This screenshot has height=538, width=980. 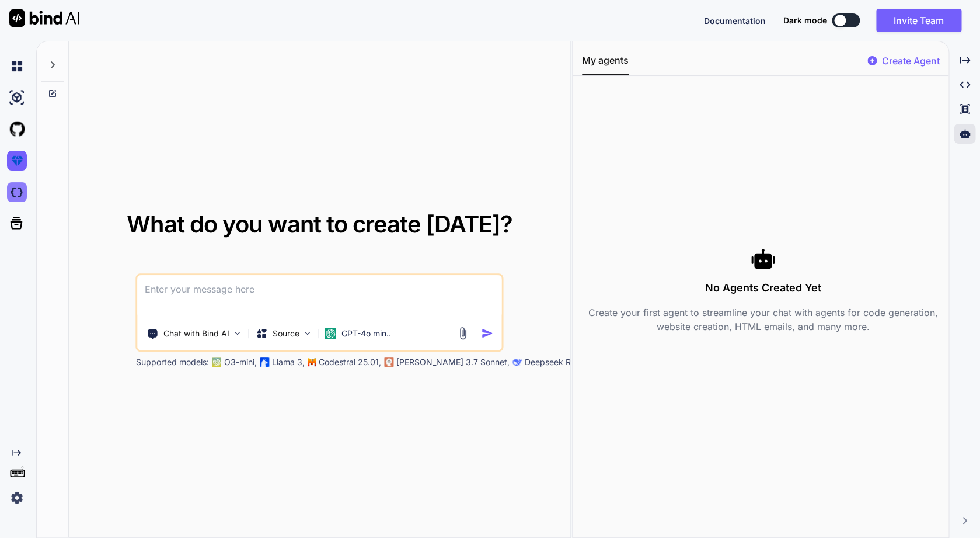 What do you see at coordinates (735, 20) in the screenshot?
I see `span: Documentation` at bounding box center [735, 20].